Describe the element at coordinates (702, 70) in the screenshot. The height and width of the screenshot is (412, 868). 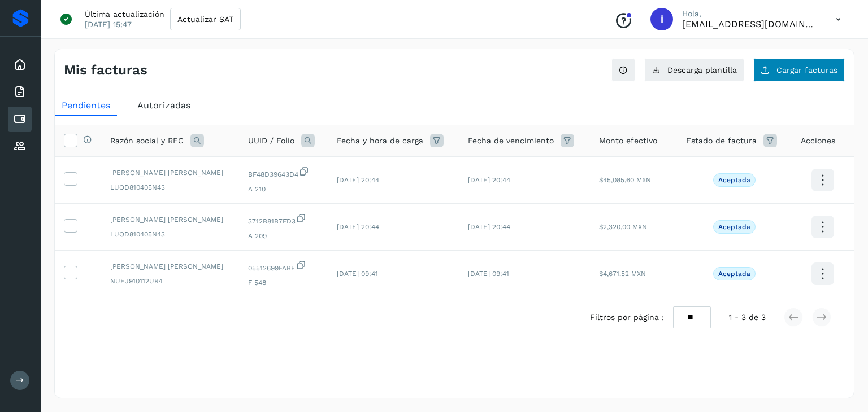
I see `span: Descarga plantilla` at that location.